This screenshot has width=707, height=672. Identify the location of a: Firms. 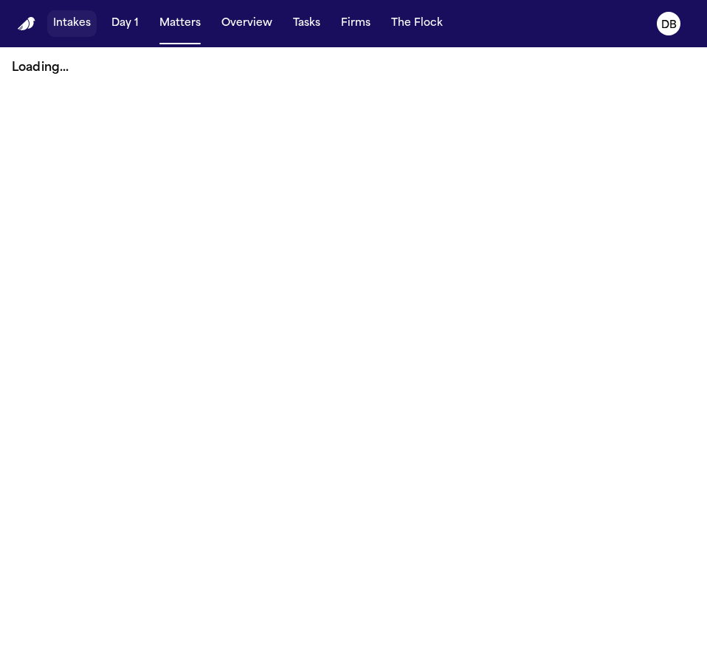
(356, 24).